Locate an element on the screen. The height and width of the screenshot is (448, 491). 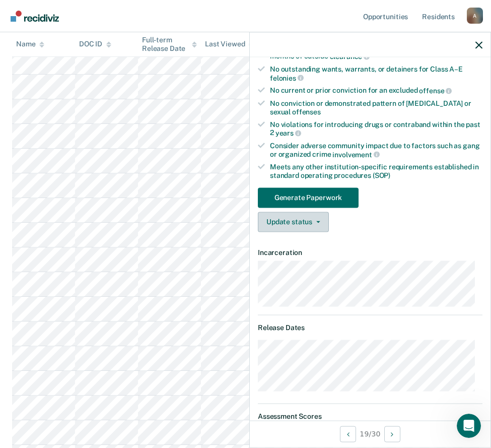
img: Recidiviz is located at coordinates (35, 16).